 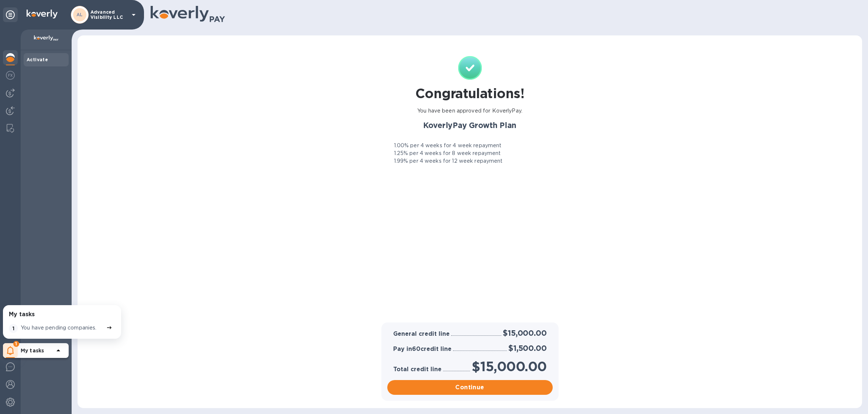 What do you see at coordinates (509, 366) in the screenshot?
I see `h1: $15,000.00` at bounding box center [509, 366].